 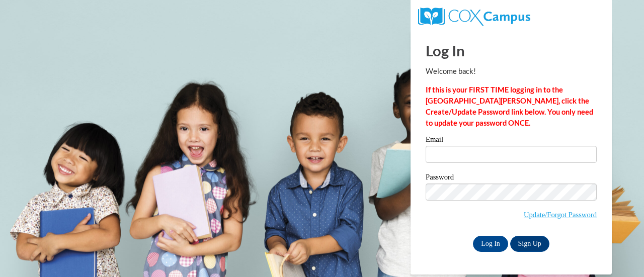 I want to click on input: Log In, so click(x=490, y=244).